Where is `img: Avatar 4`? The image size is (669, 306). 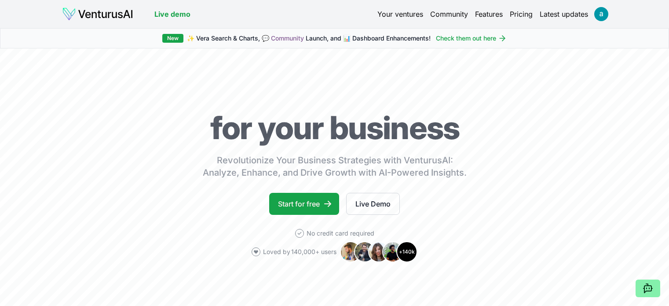 img: Avatar 4 is located at coordinates (393, 251).